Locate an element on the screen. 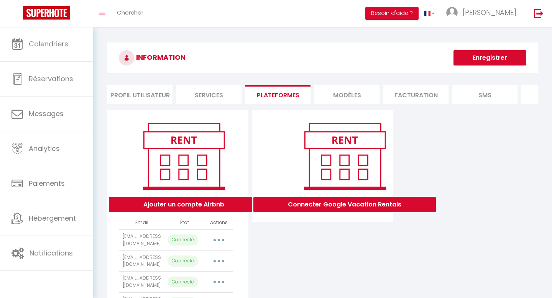 The image size is (552, 298). button: Ajouter un compte Airbnb is located at coordinates (184, 205).